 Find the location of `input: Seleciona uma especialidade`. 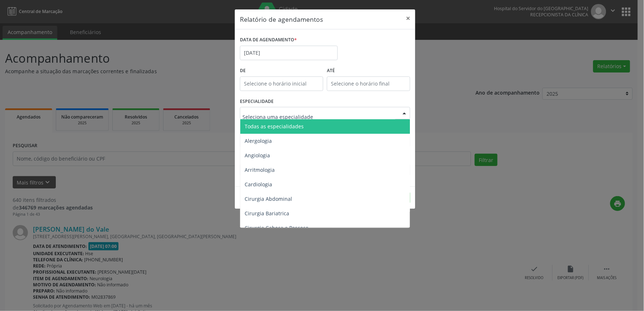

input: Seleciona uma especialidade is located at coordinates (319, 116).